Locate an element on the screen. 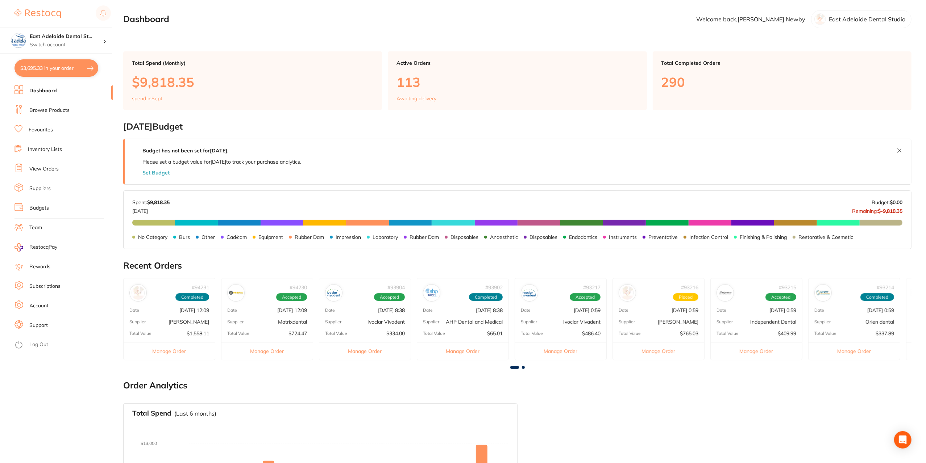 This screenshot has width=926, height=463. p: Awaiting delivery is located at coordinates (416, 99).